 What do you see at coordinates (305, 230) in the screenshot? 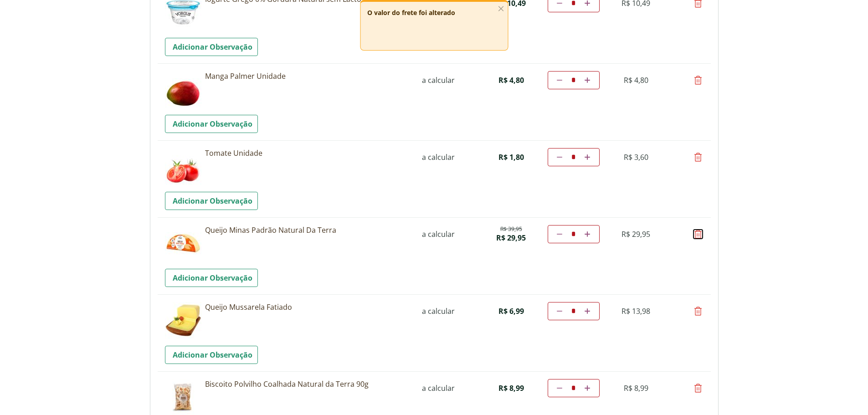
I see `a: Queijo Minas Padrão Natural Da Terra` at bounding box center [305, 230].